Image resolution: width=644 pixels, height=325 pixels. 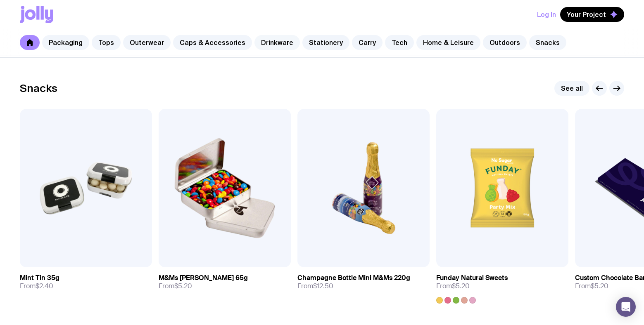 What do you see at coordinates (326, 43) in the screenshot?
I see `a: Stationery` at bounding box center [326, 43].